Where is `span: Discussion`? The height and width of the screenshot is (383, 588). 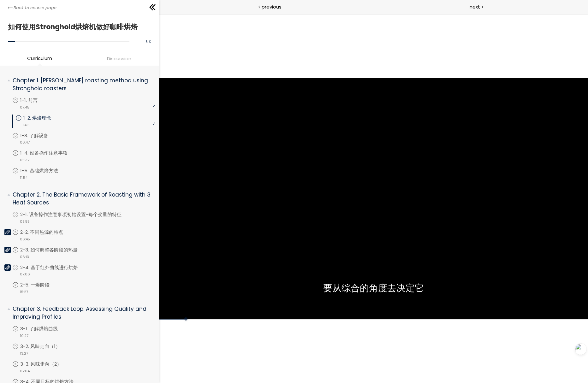 span: Discussion is located at coordinates (119, 58).